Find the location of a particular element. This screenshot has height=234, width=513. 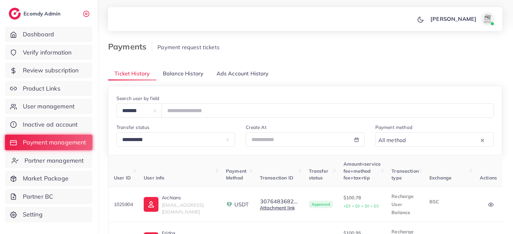

span: All method is located at coordinates (392, 140).